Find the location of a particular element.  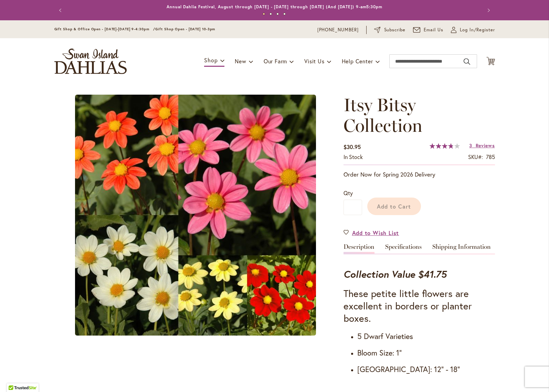

button: 1 of 4 is located at coordinates (264, 14).